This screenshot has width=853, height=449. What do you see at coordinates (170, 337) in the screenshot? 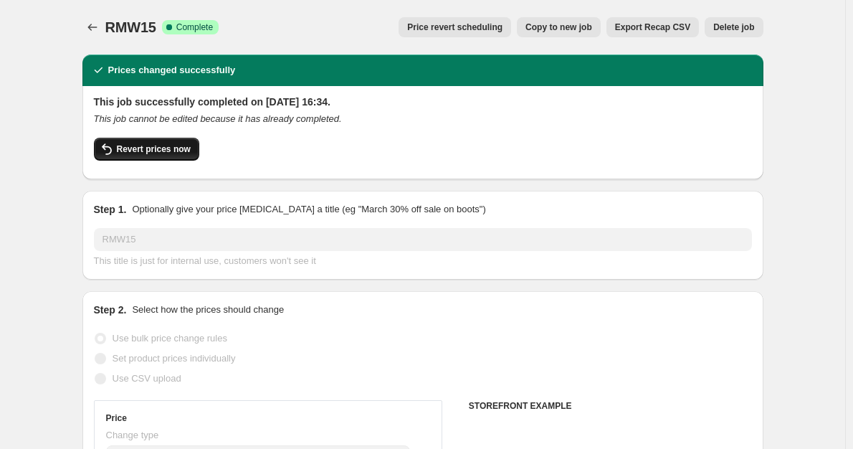
I see `span: Use bulk price change rules` at bounding box center [170, 337].